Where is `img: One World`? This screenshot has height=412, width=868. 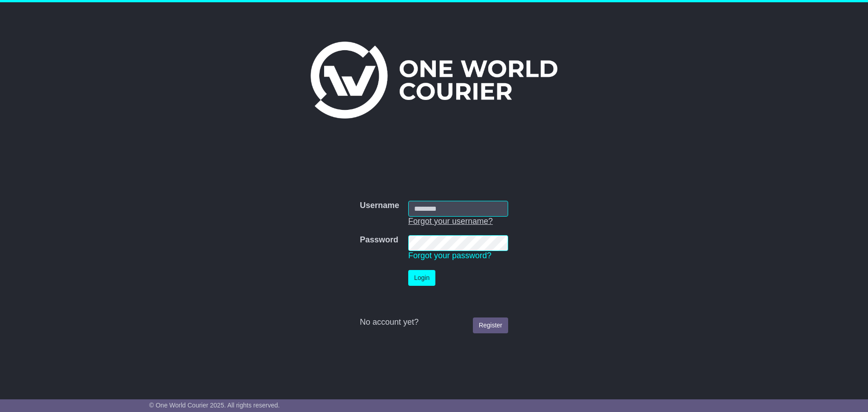 img: One World is located at coordinates (434, 80).